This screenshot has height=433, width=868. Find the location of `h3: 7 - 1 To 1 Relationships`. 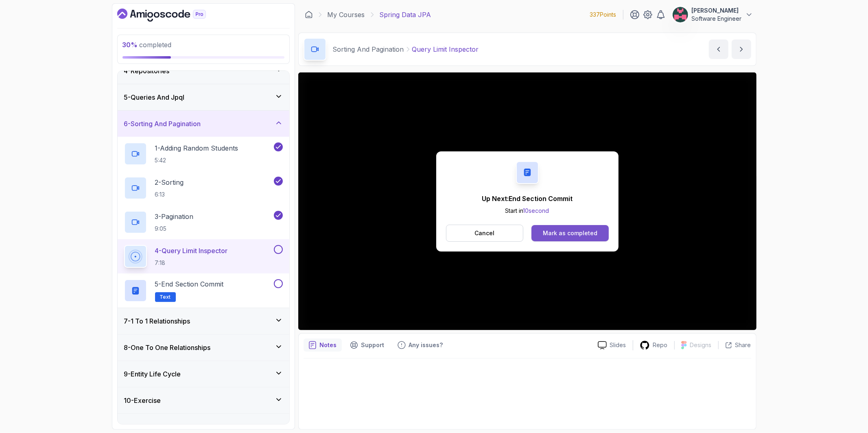

h3: 7 - 1 To 1 Relationships is located at coordinates (157, 321).